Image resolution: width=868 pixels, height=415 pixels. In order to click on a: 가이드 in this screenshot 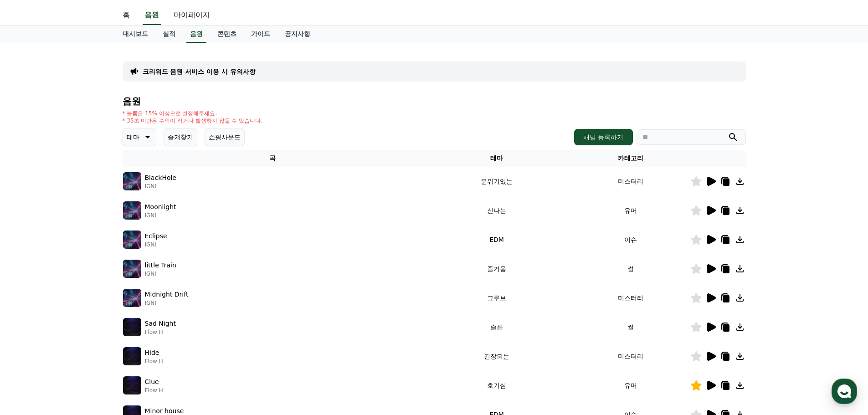, I will do `click(260, 34)`.